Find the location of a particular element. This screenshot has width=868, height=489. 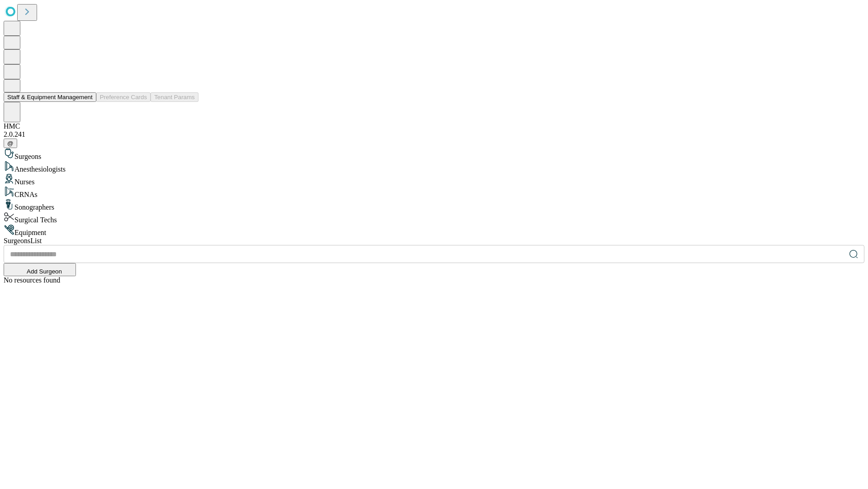

button: Staff & Equipment Management is located at coordinates (50, 97).